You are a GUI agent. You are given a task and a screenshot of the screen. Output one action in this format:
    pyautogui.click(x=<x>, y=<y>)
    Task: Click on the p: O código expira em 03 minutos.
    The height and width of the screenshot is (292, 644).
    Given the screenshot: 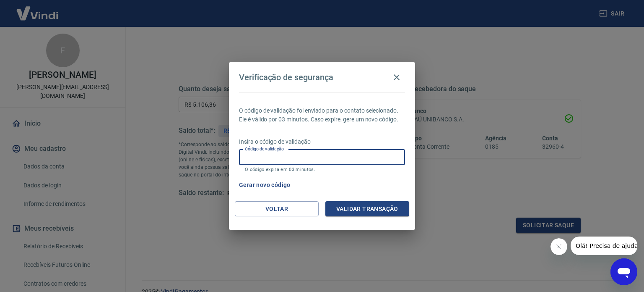 What is the action you would take?
    pyautogui.click(x=322, y=169)
    